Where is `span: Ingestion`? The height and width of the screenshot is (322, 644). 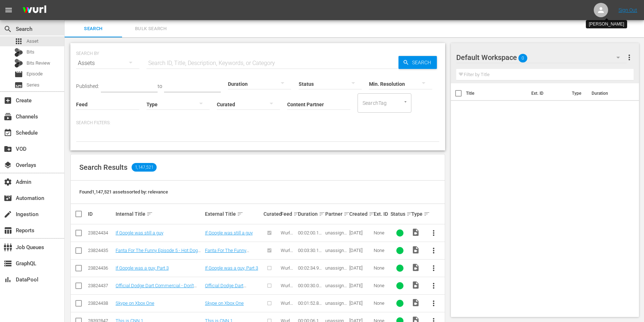 span: Ingestion is located at coordinates (8, 214).